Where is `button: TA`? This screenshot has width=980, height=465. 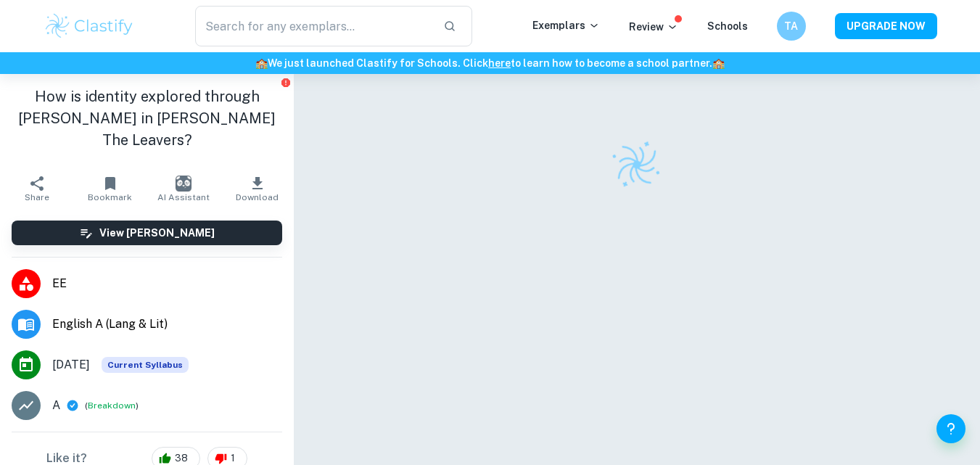
button: TA is located at coordinates (792, 26).